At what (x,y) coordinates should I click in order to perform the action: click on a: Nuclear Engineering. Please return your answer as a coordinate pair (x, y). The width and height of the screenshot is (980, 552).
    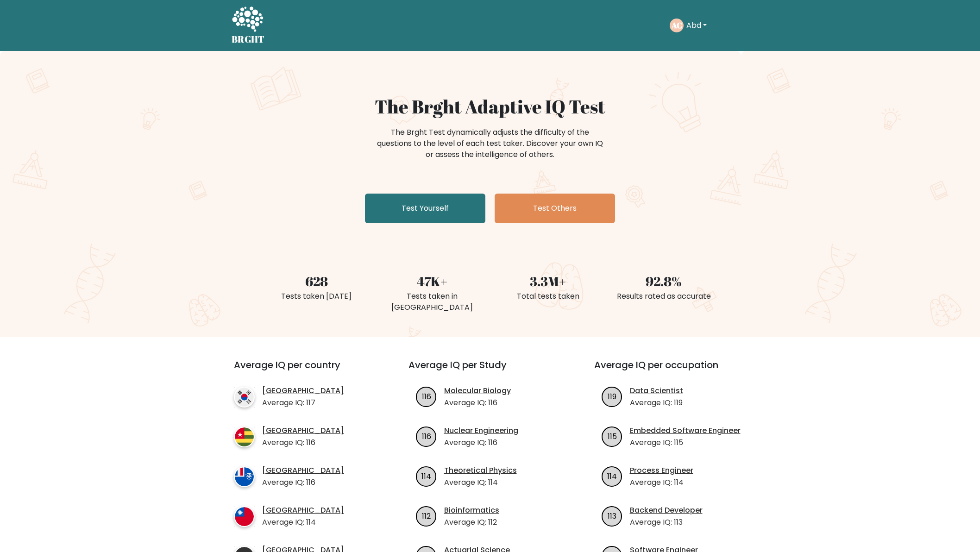
    Looking at the image, I should click on (481, 430).